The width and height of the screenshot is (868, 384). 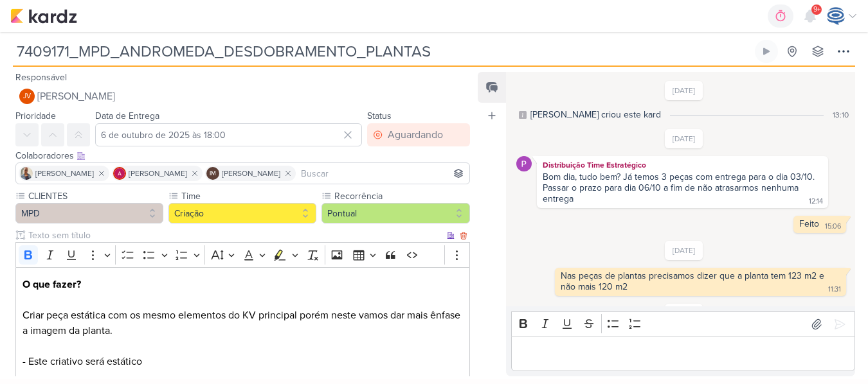 What do you see at coordinates (836, 16) in the screenshot?
I see `img: Caroline Traven De Andrade` at bounding box center [836, 16].